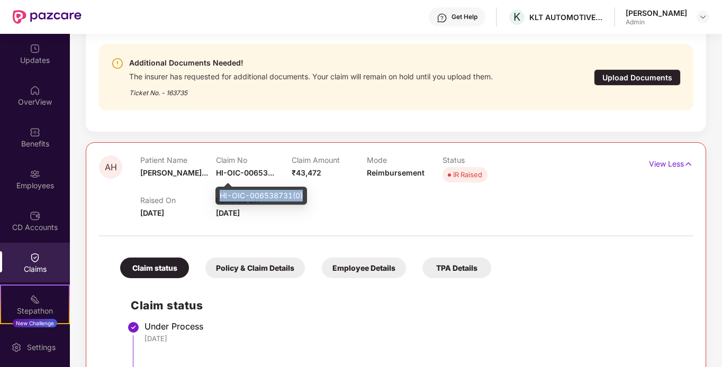 The height and width of the screenshot is (367, 722). Describe the element at coordinates (178, 160) in the screenshot. I see `p: Patient Name` at that location.